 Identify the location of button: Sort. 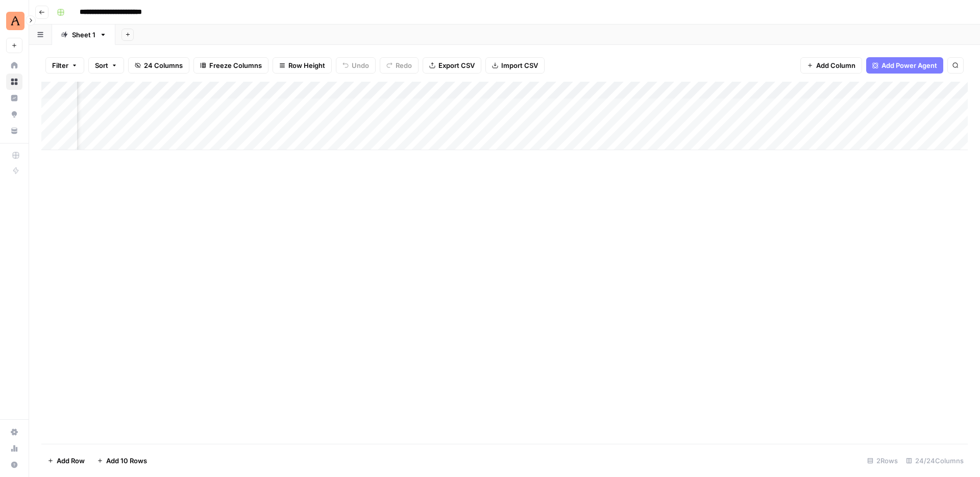
(106, 66).